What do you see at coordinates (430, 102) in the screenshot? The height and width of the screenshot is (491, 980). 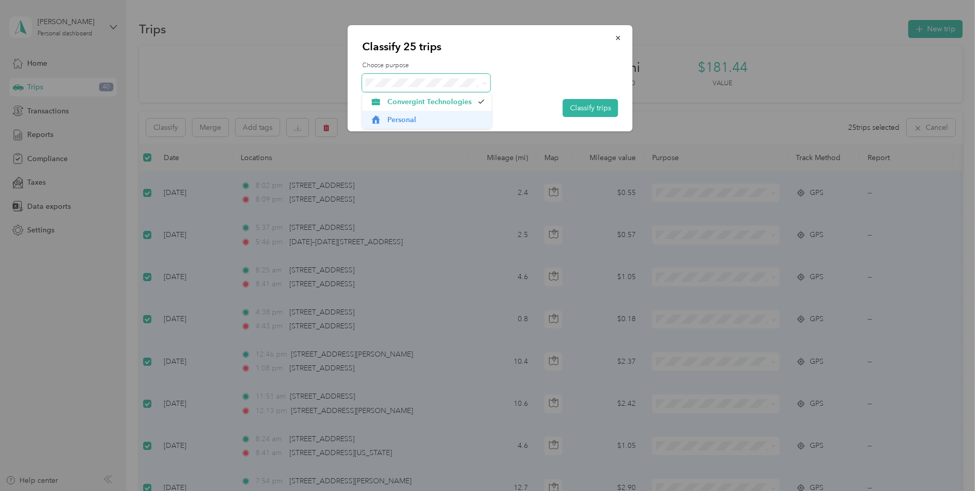 I see `span: Convergint Technologies` at bounding box center [430, 102].